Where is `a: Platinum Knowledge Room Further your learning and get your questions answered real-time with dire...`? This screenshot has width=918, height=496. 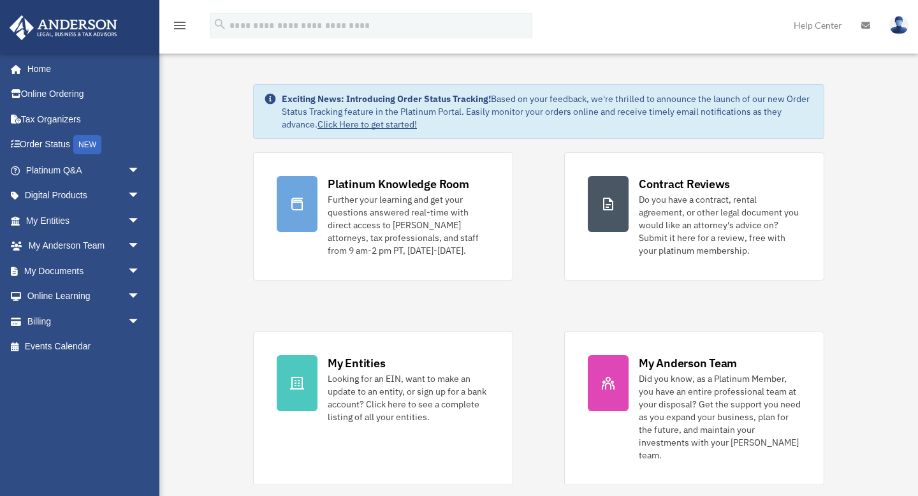 a: Platinum Knowledge Room Further your learning and get your questions answered real-time with dire... is located at coordinates (383, 216).